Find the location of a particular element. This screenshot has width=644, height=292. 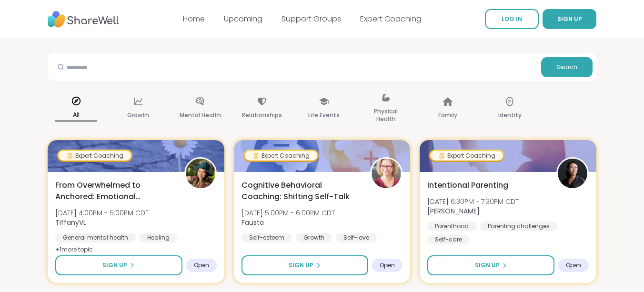

a: Expert Coaching is located at coordinates (391, 18).